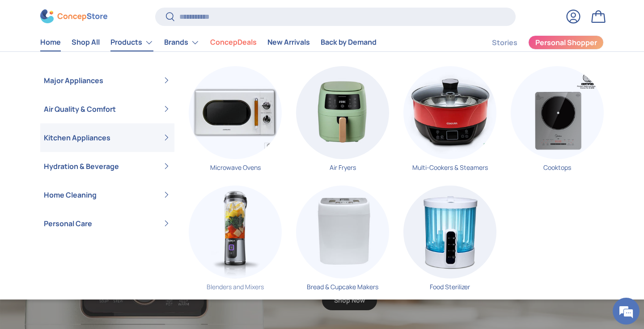 Image resolution: width=644 pixels, height=329 pixels. I want to click on summary: Products, so click(132, 43).